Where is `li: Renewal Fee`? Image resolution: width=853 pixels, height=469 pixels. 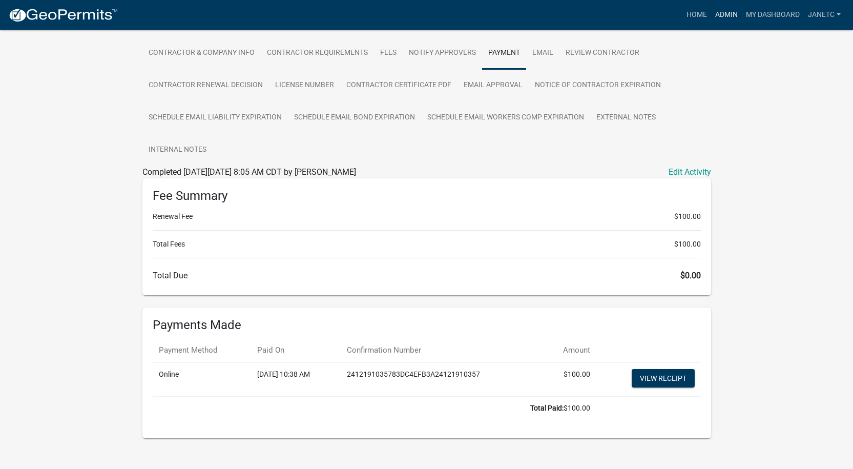 li: Renewal Fee is located at coordinates (427, 216).